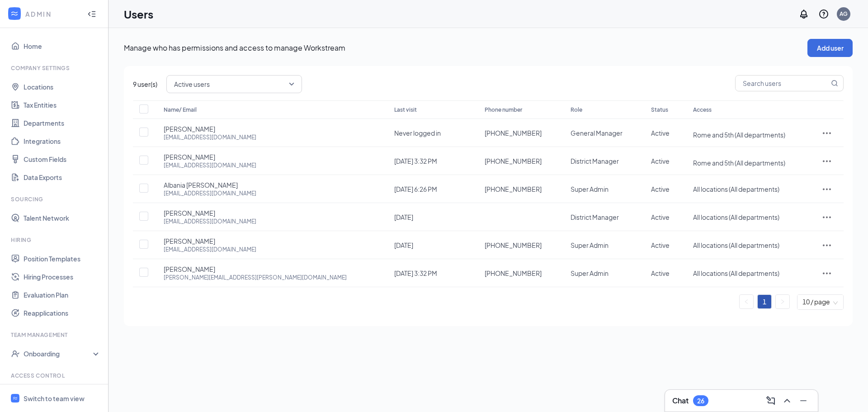  I want to click on th: Access, so click(748, 110).